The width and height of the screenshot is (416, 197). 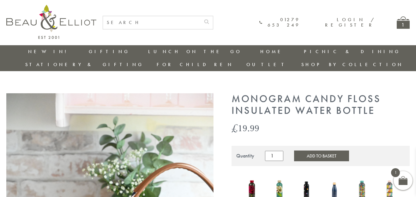 What do you see at coordinates (274, 156) in the screenshot?
I see `input: Product quantity` at bounding box center [274, 156].